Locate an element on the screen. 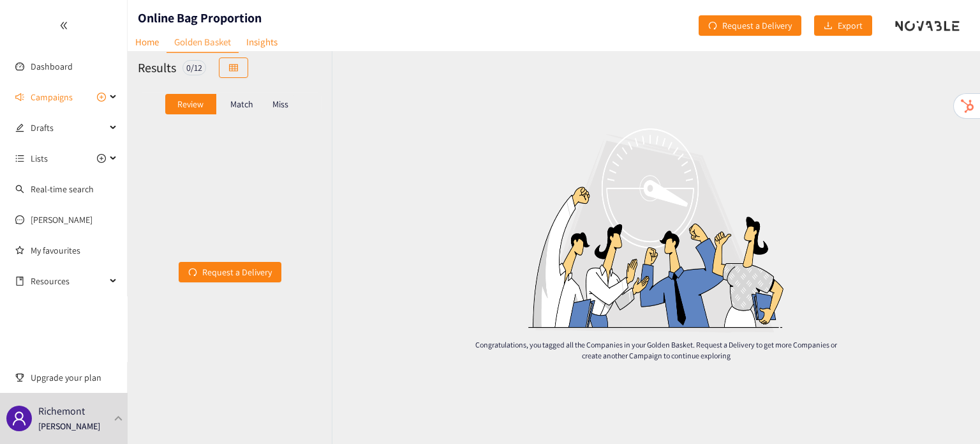 The height and width of the screenshot is (444, 980). div: Chat Widget is located at coordinates (948, 413).